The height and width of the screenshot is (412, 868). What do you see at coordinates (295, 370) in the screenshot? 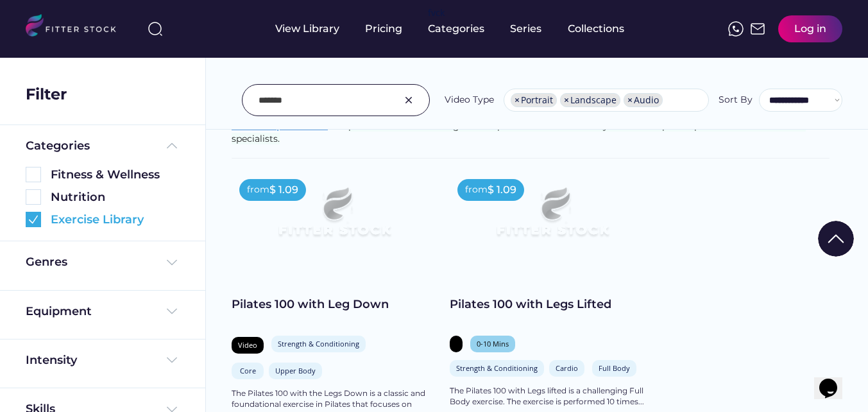
I see `div: Upper Body` at bounding box center [295, 370].